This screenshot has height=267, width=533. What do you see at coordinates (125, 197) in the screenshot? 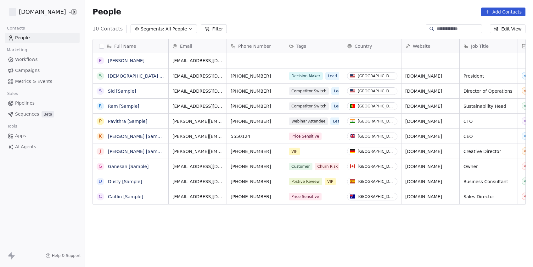
I see `a: Caitlin [Sample]` at bounding box center [125, 197].